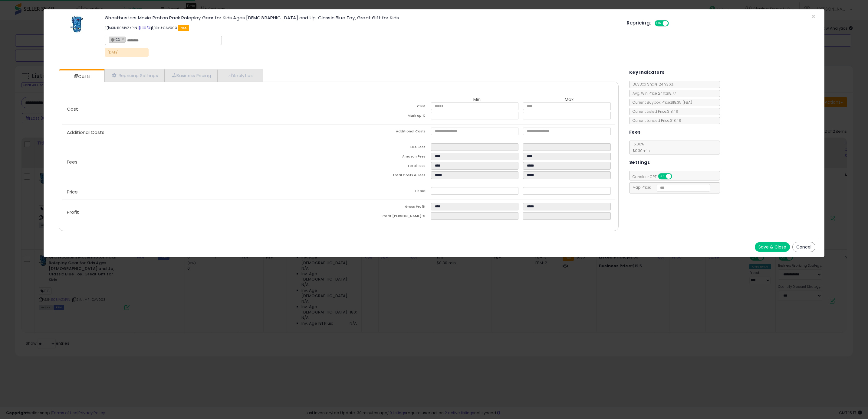  Describe the element at coordinates (149, 28) in the screenshot. I see `a: Your listing only` at that location.